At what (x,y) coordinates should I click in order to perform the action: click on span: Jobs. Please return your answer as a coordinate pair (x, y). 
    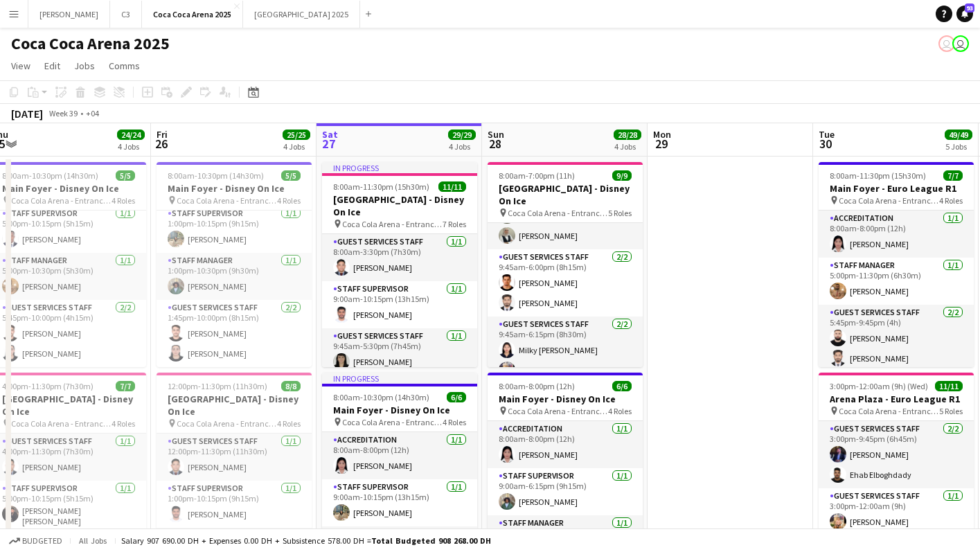
    Looking at the image, I should click on (85, 66).